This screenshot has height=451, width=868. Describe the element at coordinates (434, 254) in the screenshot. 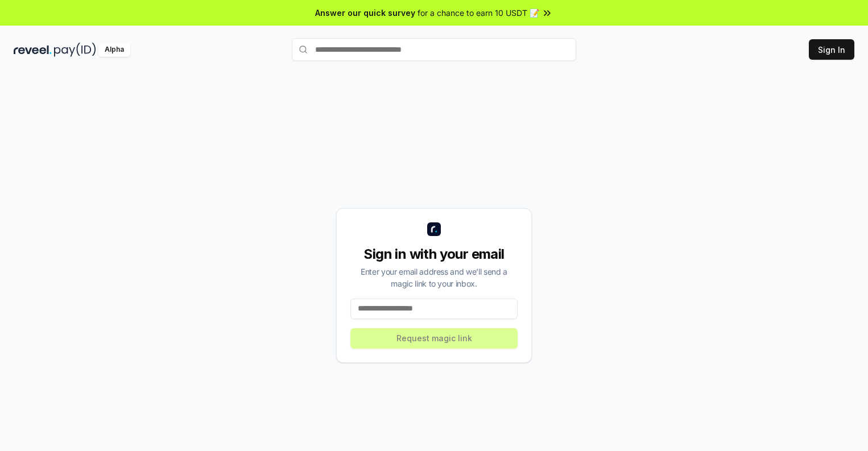

I see `div: Sign in with your email` at that location.